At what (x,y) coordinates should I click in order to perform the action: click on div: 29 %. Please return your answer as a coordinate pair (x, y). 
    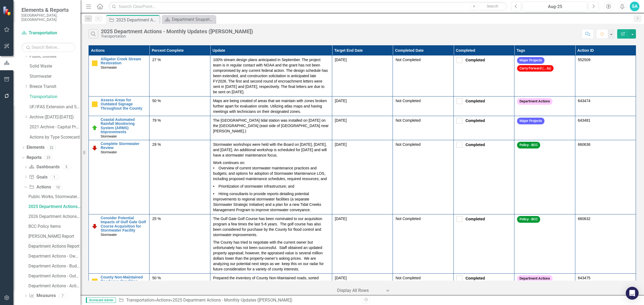
    Looking at the image, I should click on (180, 144).